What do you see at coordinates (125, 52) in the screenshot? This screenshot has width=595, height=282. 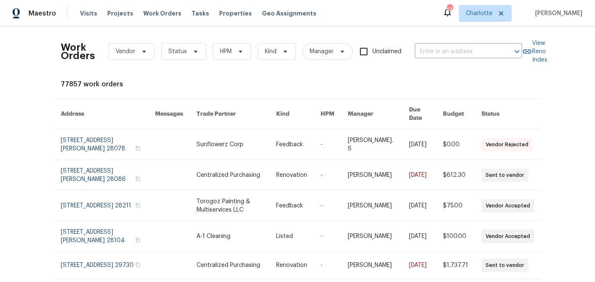 I see `span: Vendor` at bounding box center [125, 52].